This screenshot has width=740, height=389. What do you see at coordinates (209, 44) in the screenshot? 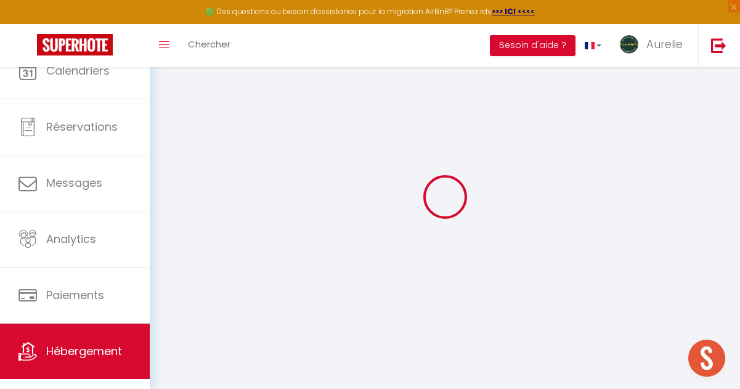
I see `span: Chercher` at bounding box center [209, 44].